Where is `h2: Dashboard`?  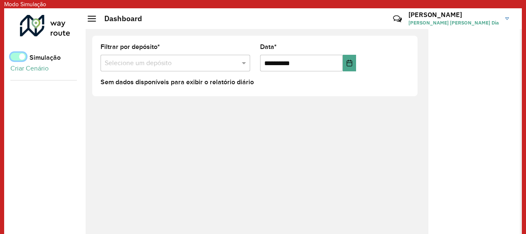
h2: Dashboard is located at coordinates (119, 19).